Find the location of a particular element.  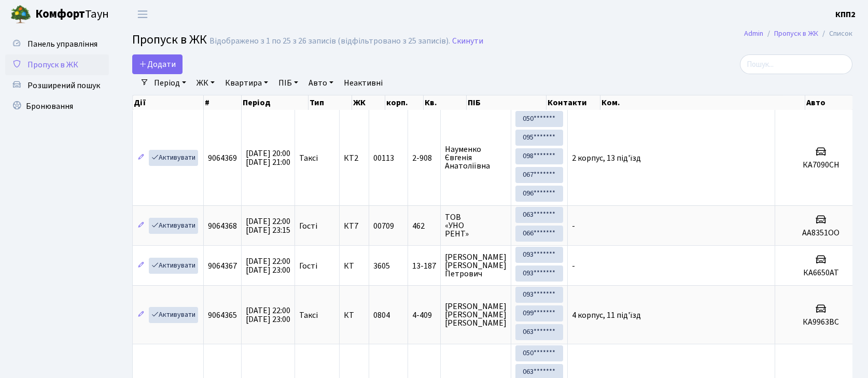

a: Період is located at coordinates (170, 83).